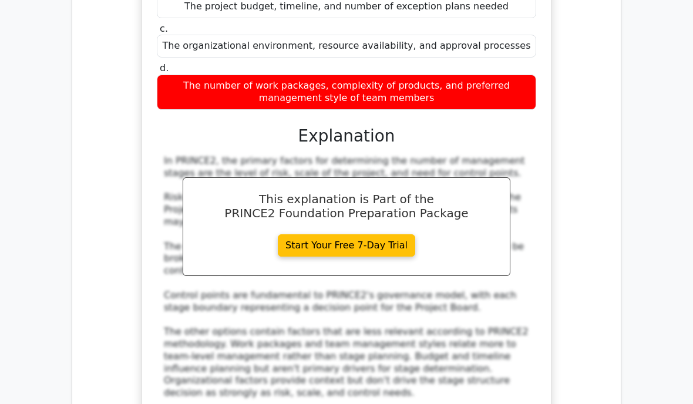  What do you see at coordinates (346, 92) in the screenshot?
I see `div: The number of work packages, complexity of products, and preferred management style of team members` at bounding box center [346, 92].